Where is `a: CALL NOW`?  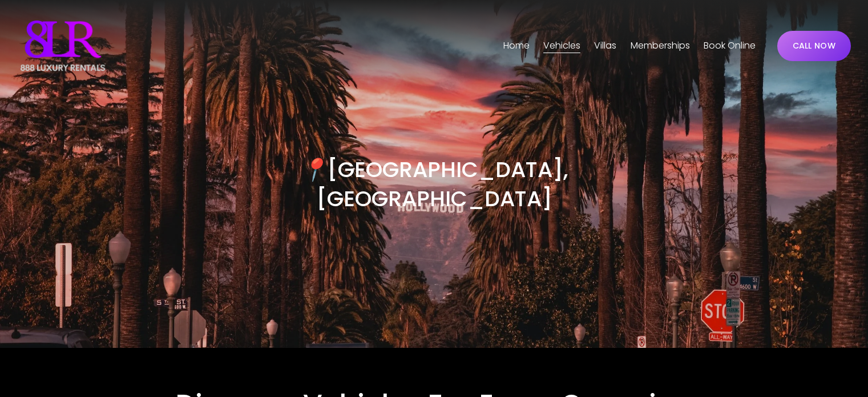
a: CALL NOW is located at coordinates (813, 45).